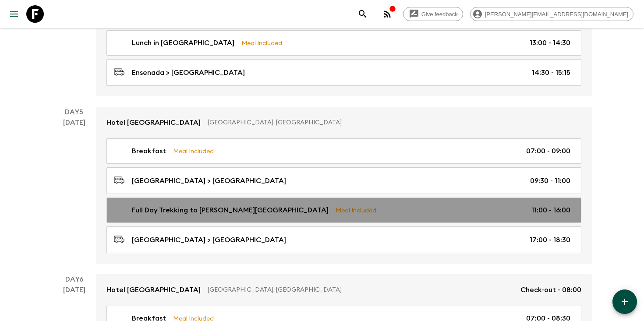 The image size is (644, 321). What do you see at coordinates (363, 14) in the screenshot?
I see `button: search adventures` at bounding box center [363, 14].